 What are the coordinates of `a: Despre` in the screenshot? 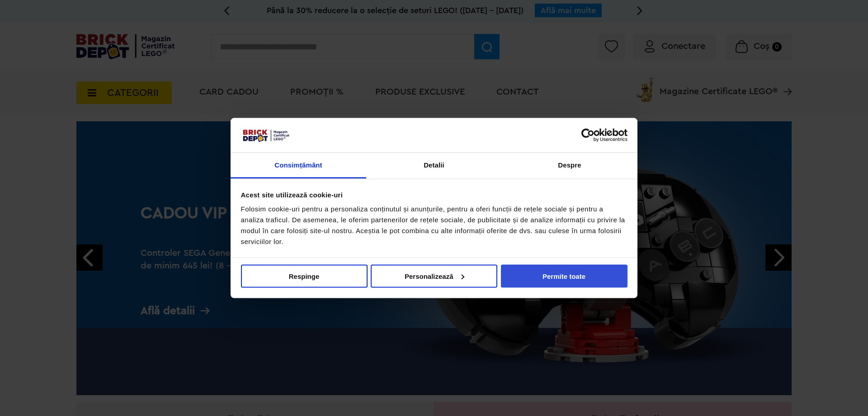 It's located at (570, 166).